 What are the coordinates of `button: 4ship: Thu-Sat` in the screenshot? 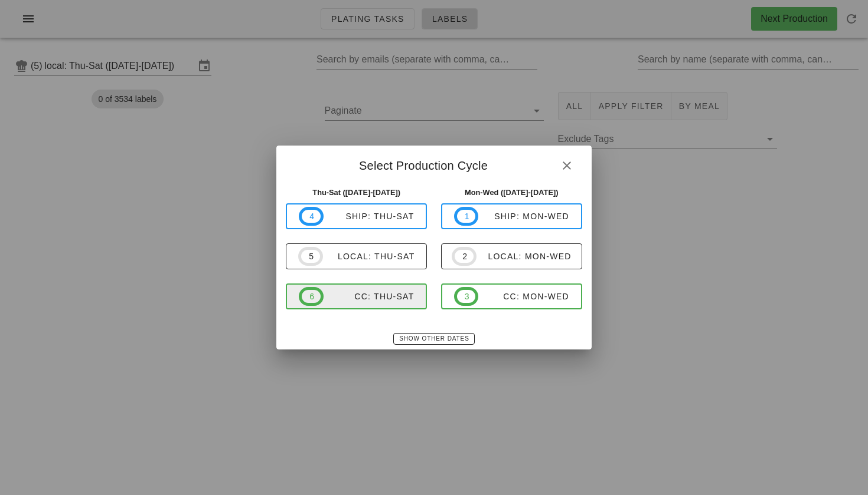 It's located at (356, 216).